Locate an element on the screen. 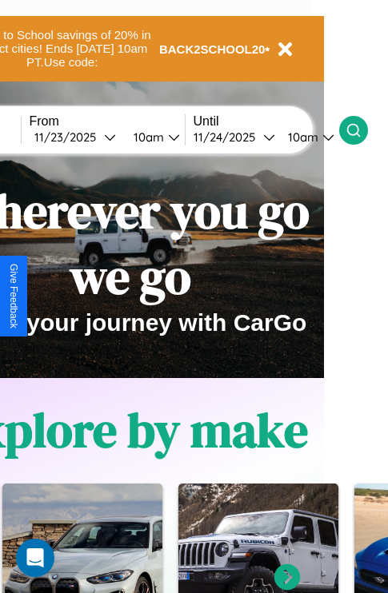  label: Until is located at coordinates (266, 122).